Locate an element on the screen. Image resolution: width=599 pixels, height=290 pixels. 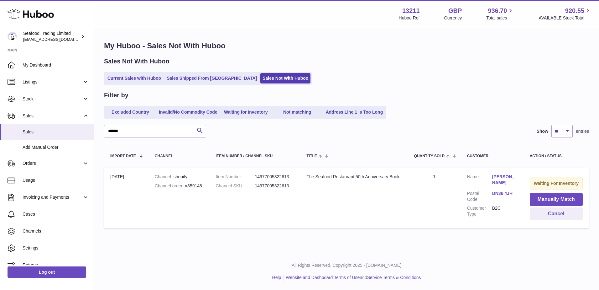
h2: Filter by is located at coordinates (116, 95).